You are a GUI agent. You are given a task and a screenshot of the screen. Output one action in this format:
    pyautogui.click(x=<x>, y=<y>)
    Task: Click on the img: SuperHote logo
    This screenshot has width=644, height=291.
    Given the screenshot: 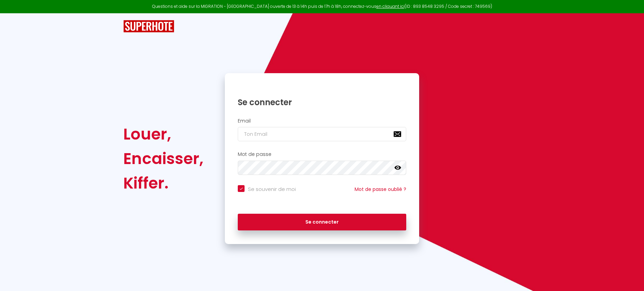 What is the action you would take?
    pyautogui.click(x=149, y=26)
    